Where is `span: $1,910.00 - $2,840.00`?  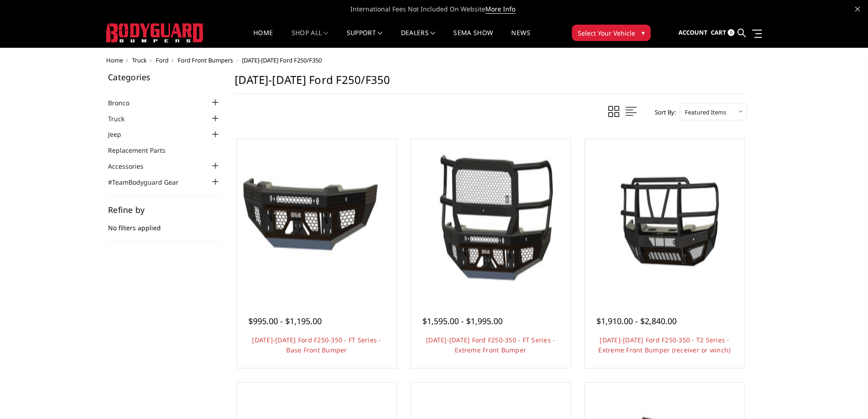 span: $1,910.00 - $2,840.00 is located at coordinates (637, 321).